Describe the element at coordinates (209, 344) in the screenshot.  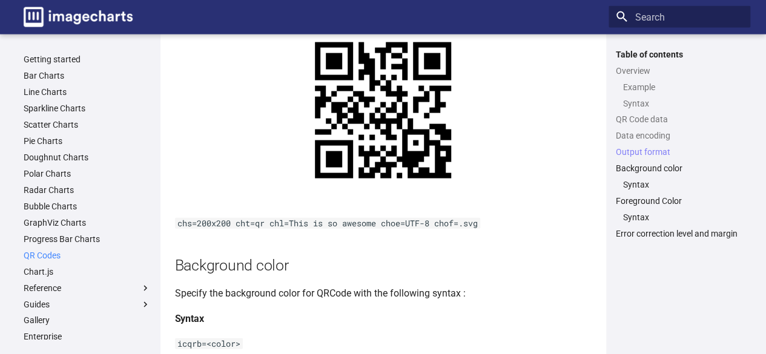
I see `code: icqrb=<color>` at that location.